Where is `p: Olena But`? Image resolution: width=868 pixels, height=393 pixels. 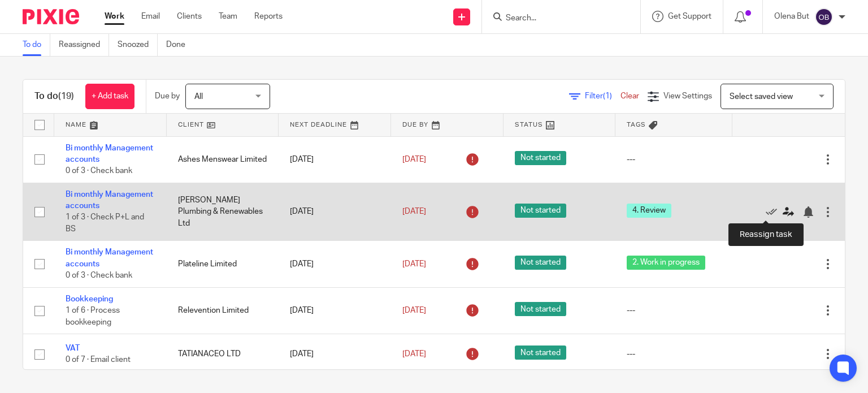
p: Olena But is located at coordinates (792, 17).